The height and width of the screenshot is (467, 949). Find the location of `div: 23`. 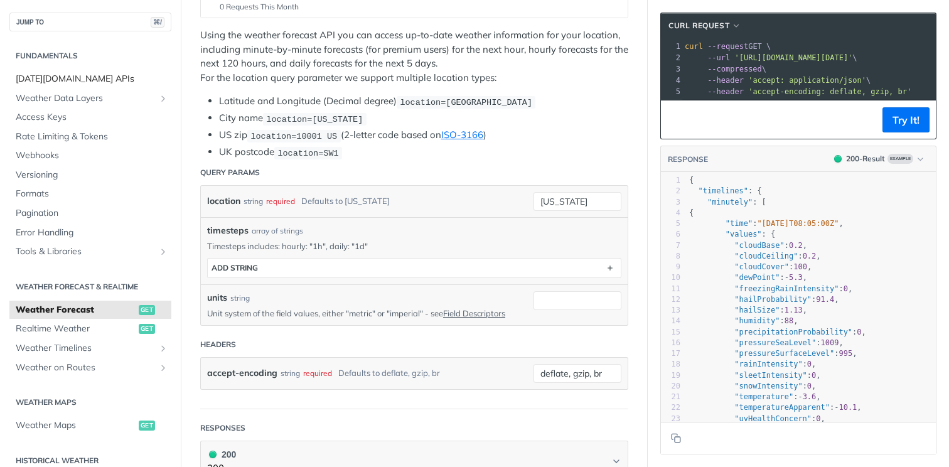

div: 23 is located at coordinates (670, 419).